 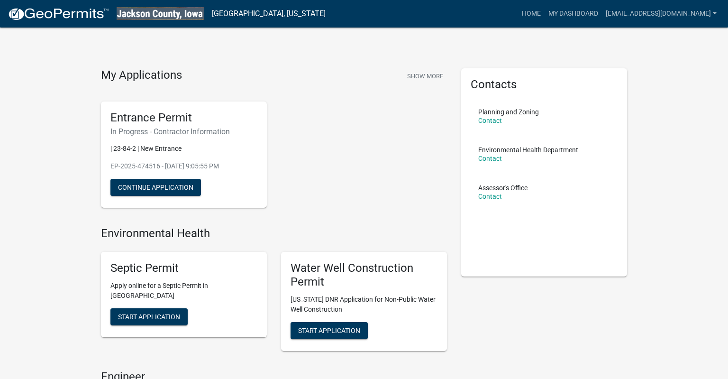 I want to click on button: Show More, so click(x=425, y=76).